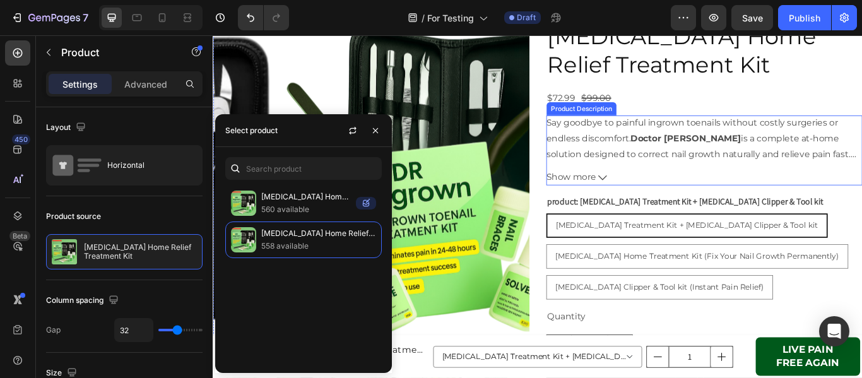  I want to click on div: Product Description, so click(429, 86).